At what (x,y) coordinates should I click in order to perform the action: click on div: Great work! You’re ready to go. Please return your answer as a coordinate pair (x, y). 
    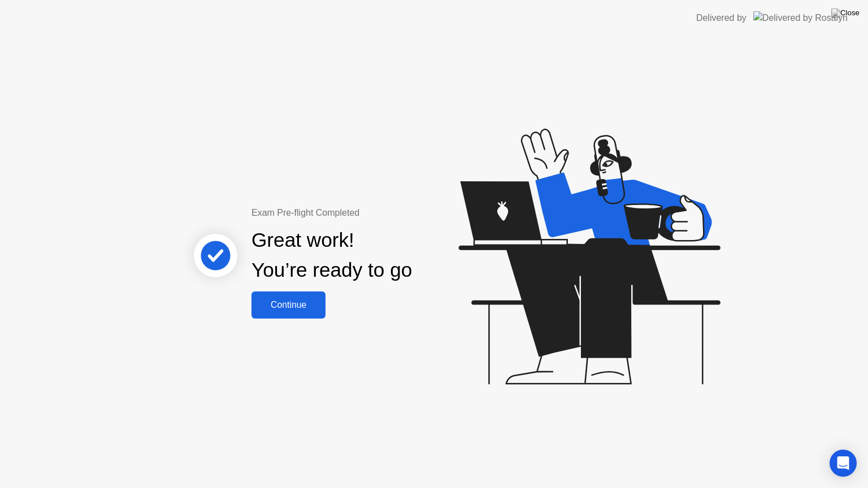
    Looking at the image, I should click on (332, 255).